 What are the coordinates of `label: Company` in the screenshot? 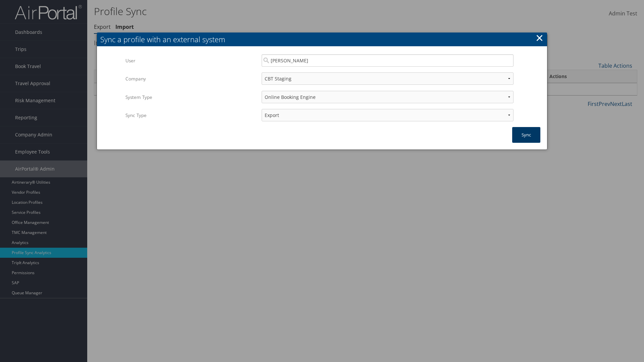 It's located at (191, 79).